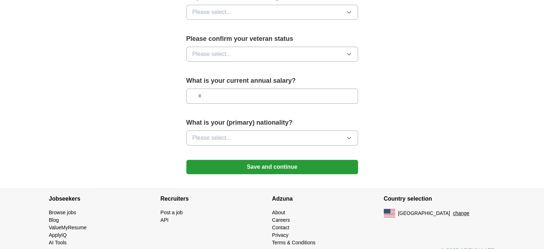  Describe the element at coordinates (279, 212) in the screenshot. I see `a: About` at that location.